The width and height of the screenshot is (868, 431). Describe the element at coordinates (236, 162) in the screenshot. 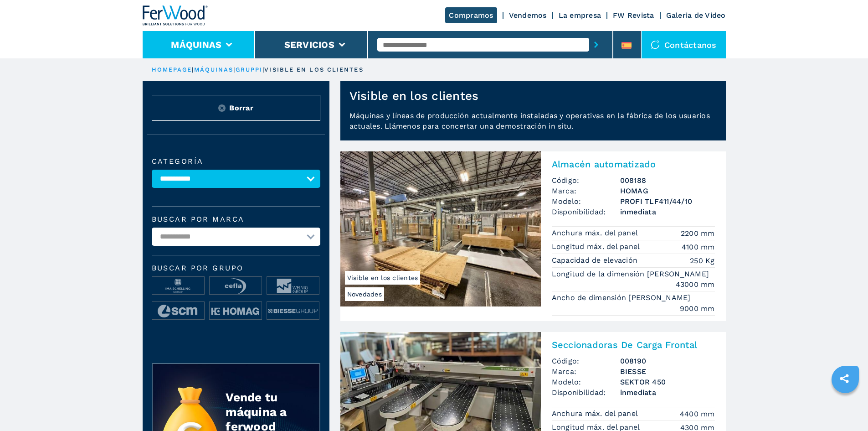

I see `label: categoría` at that location.